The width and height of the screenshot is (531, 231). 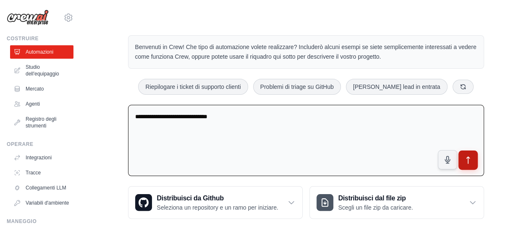 What do you see at coordinates (218, 208) in the screenshot?
I see `font: Seleziona un repository e un ramo per iniziare.` at bounding box center [218, 208].